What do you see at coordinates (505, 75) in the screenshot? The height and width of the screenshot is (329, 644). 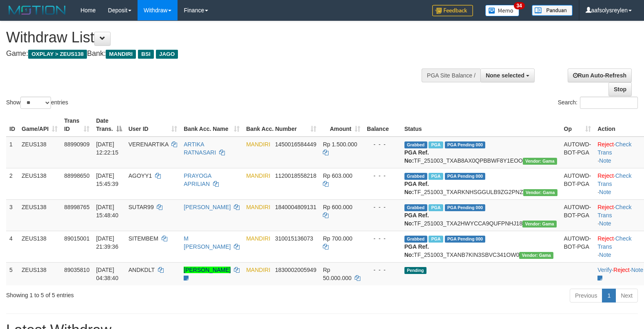 I see `span: None selected` at bounding box center [505, 75].